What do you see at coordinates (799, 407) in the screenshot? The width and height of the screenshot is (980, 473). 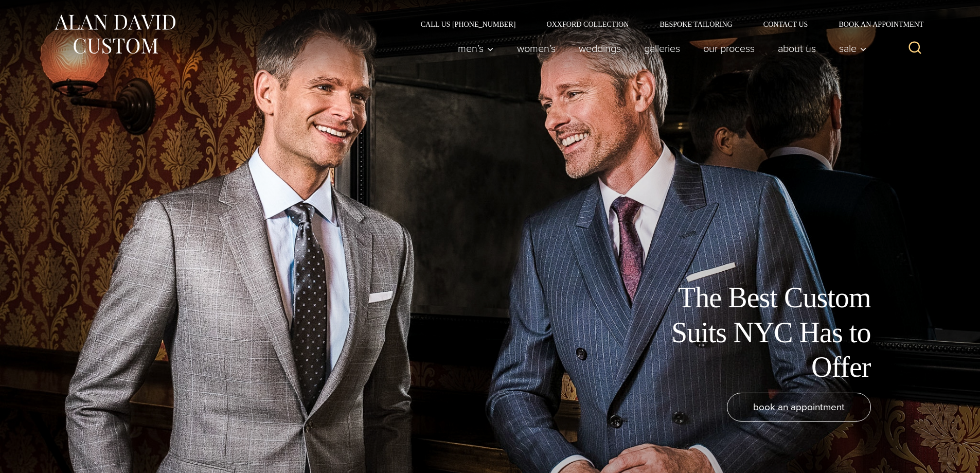 I see `a: book an appointment` at bounding box center [799, 407].